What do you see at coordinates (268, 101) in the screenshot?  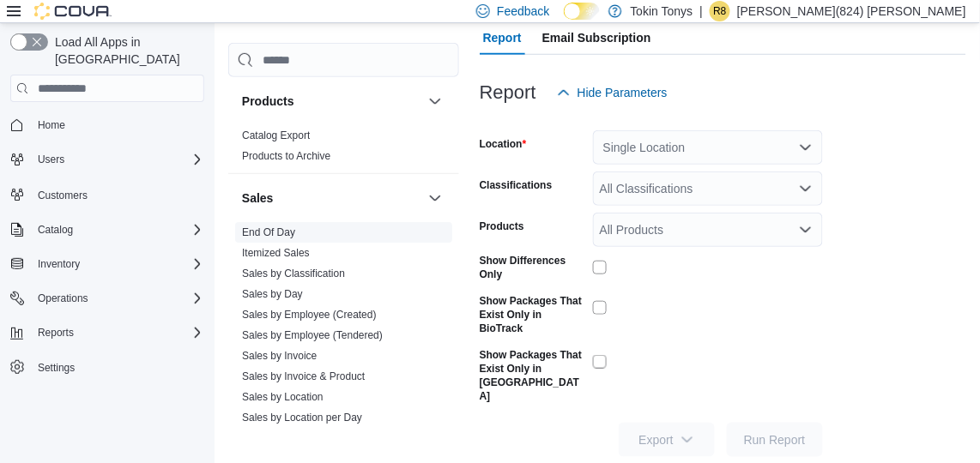 I see `h3: Products` at bounding box center [268, 101].